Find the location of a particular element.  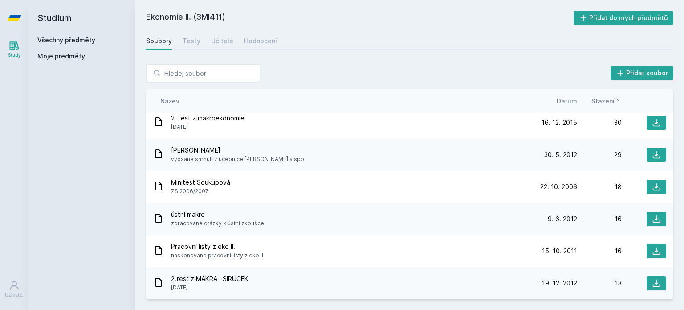

span: 15. 10. 2011 is located at coordinates (559, 251).